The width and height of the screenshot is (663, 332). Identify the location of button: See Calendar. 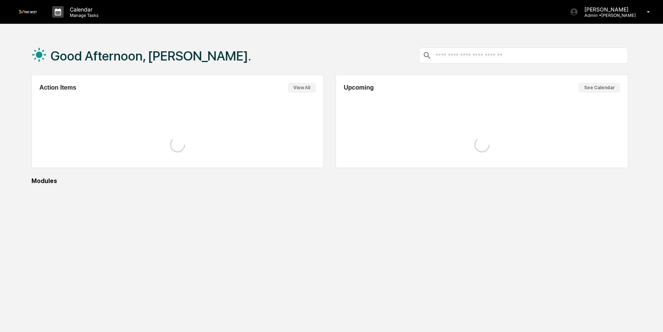
(599, 88).